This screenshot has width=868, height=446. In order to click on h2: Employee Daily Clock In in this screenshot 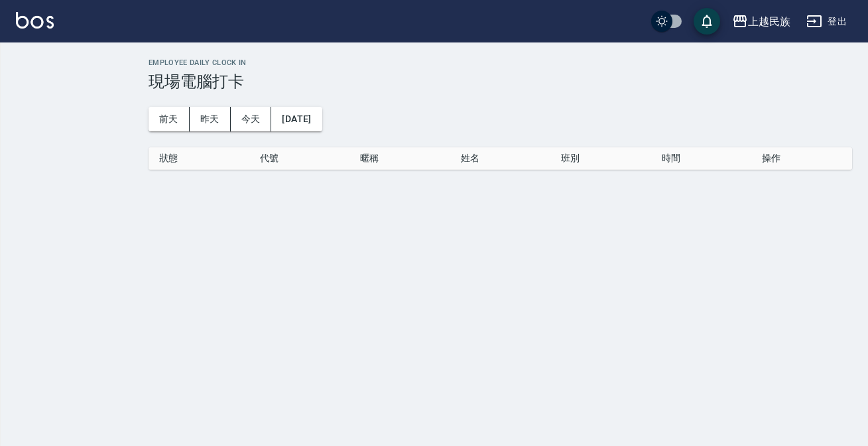, I will do `click(500, 62)`.